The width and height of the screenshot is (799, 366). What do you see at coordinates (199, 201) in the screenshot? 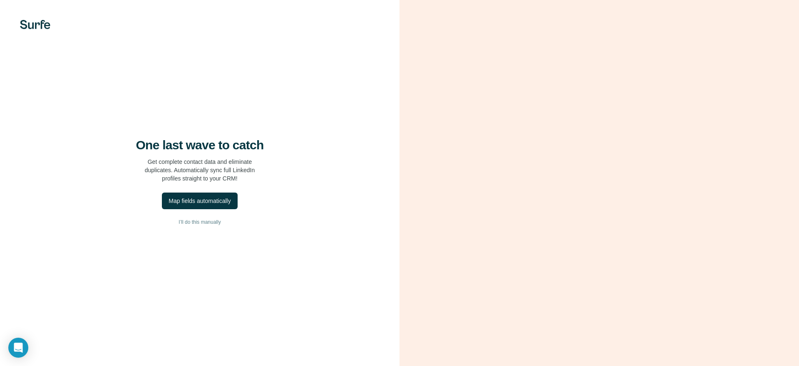
I see `button: Map fields automatically` at bounding box center [199, 201].